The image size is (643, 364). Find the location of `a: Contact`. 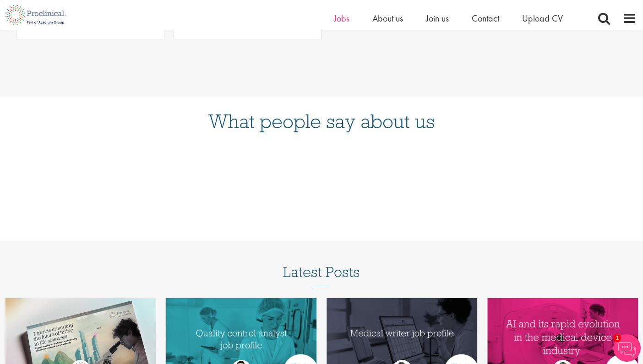

a: Contact is located at coordinates (486, 18).